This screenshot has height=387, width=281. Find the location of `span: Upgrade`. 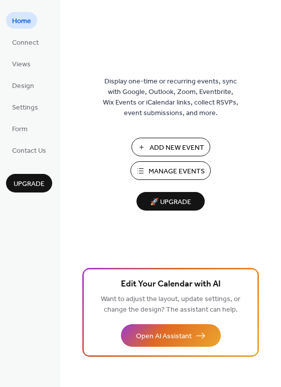

span: Upgrade is located at coordinates (29, 184).